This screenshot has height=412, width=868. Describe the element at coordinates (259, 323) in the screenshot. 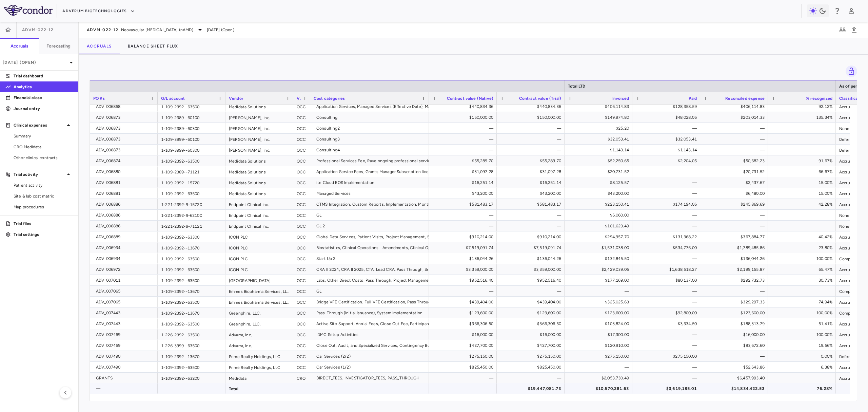

I see `div: Greenphire, LLC.` at that location.